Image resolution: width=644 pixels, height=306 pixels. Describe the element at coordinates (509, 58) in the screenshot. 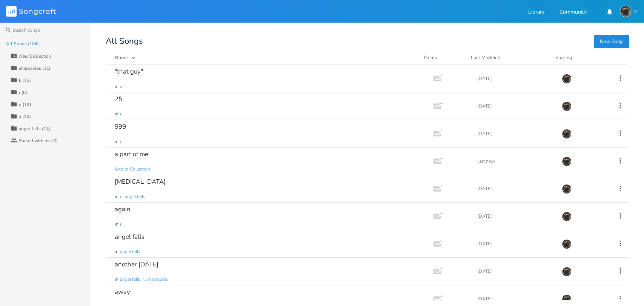

I see `button: Last Modified` at that location.